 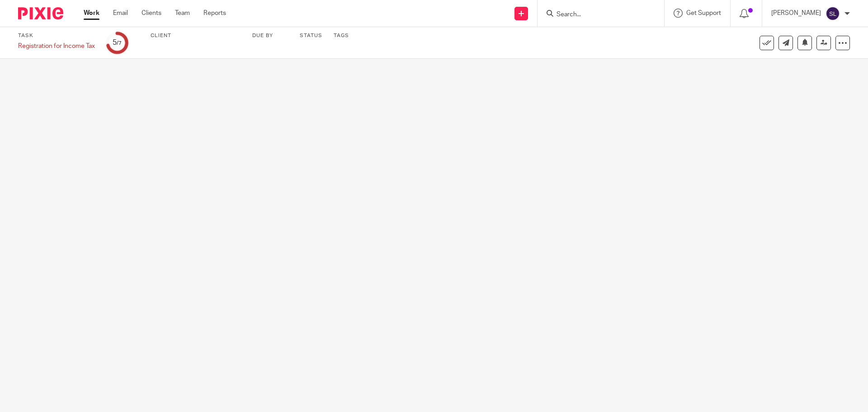 What do you see at coordinates (182, 13) in the screenshot?
I see `a: Team` at bounding box center [182, 13].